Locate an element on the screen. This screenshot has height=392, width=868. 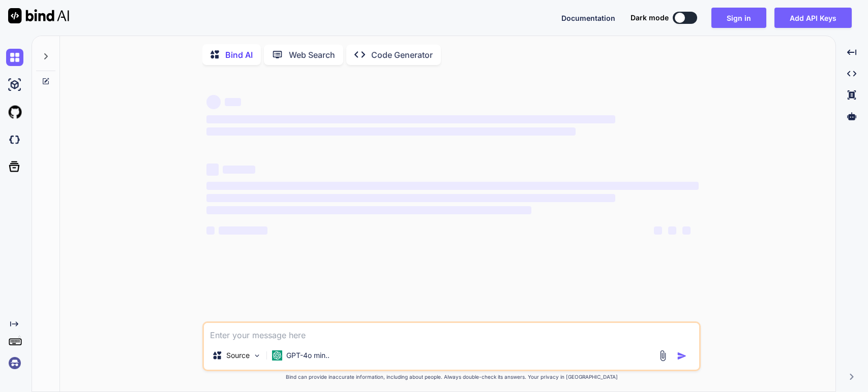
img: Pick Models is located at coordinates (257, 356).